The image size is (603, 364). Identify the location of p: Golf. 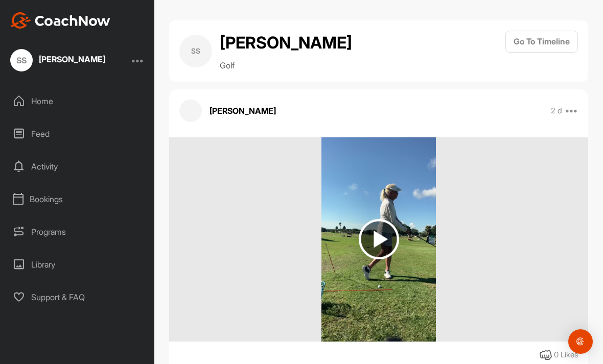
(286, 65).